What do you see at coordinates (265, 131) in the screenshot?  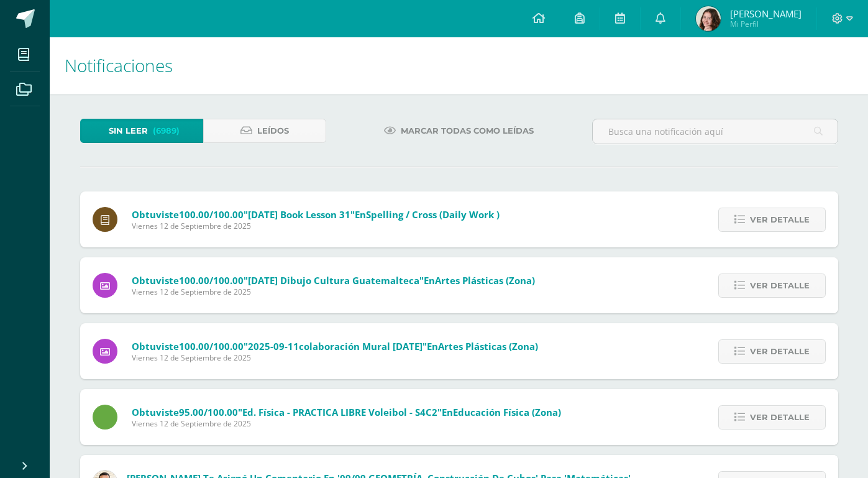 I see `a: Leídos` at bounding box center [265, 131].